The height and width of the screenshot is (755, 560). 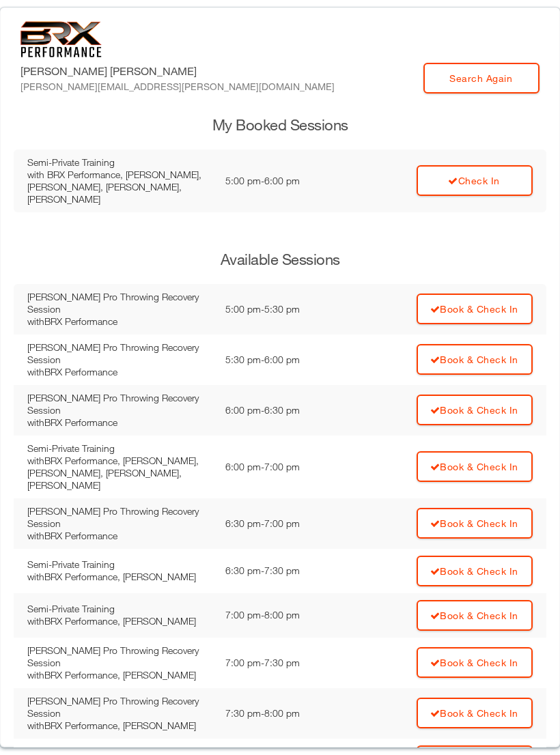 I want to click on h3: My Booked Sessions, so click(x=280, y=125).